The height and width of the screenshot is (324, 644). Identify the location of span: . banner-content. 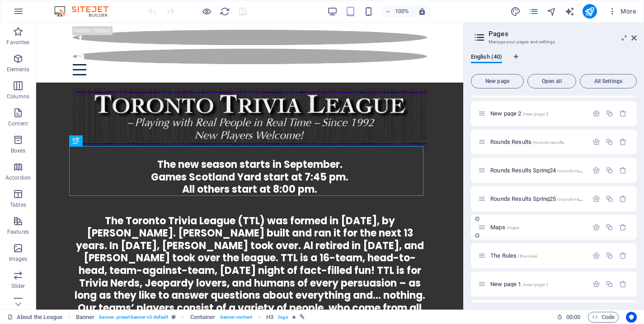
(235, 317).